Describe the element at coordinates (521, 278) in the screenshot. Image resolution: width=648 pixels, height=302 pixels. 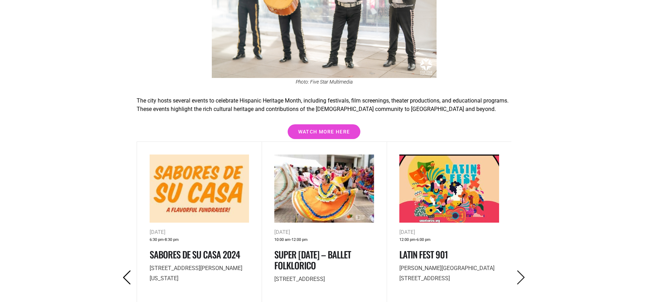
I see `button: Next` at that location.